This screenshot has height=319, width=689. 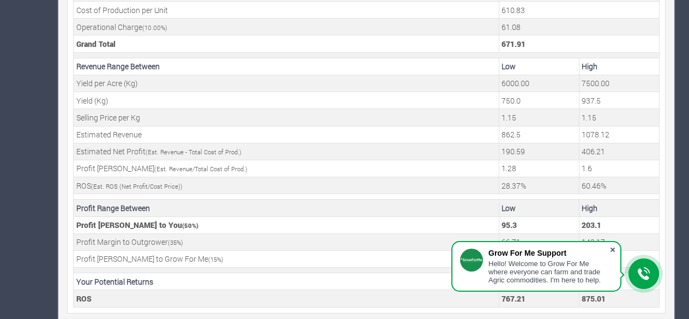 I want to click on td: Yield (Kg), so click(x=286, y=100).